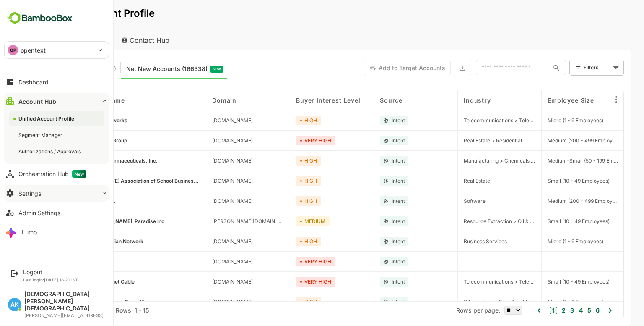  What do you see at coordinates (433, 68) in the screenshot?
I see `button: Export the selected data as CSV` at bounding box center [433, 68].